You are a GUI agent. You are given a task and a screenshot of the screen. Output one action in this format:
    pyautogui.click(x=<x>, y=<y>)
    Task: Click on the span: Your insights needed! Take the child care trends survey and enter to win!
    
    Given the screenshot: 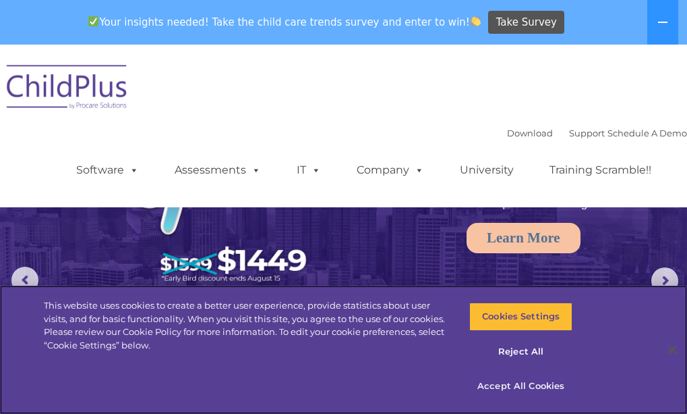 What is the action you would take?
    pyautogui.click(x=285, y=22)
    